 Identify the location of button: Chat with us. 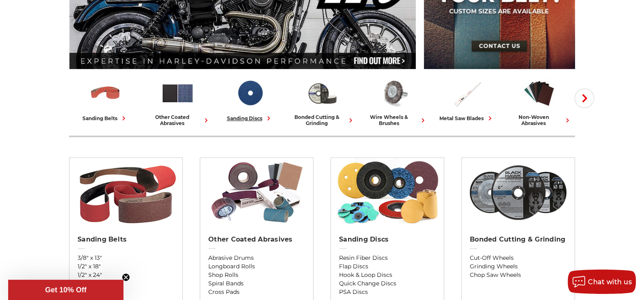
(601, 282).